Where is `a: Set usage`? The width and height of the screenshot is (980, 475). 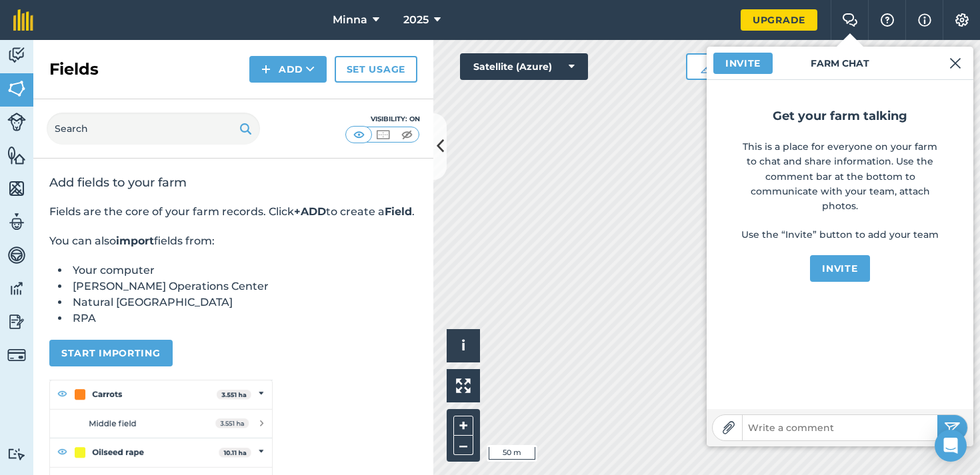
a: Set usage is located at coordinates (376, 69).